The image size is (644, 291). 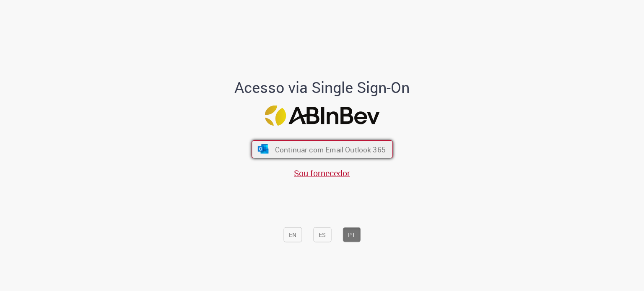 I want to click on font: EN, so click(x=293, y=234).